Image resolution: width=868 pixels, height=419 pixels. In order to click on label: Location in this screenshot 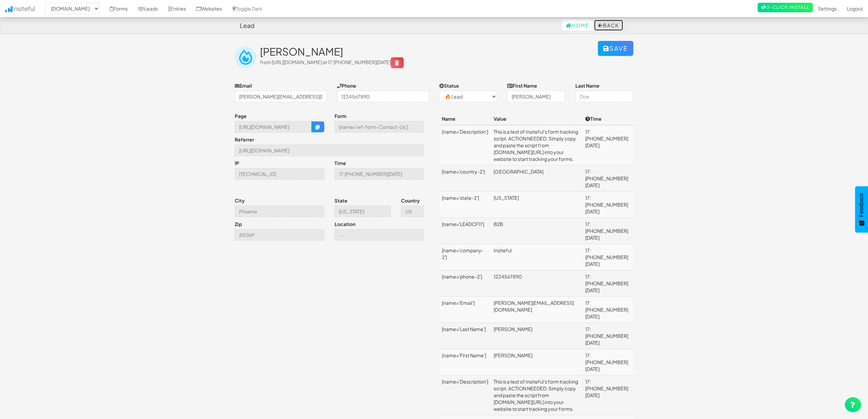, I will do `click(345, 224)`.